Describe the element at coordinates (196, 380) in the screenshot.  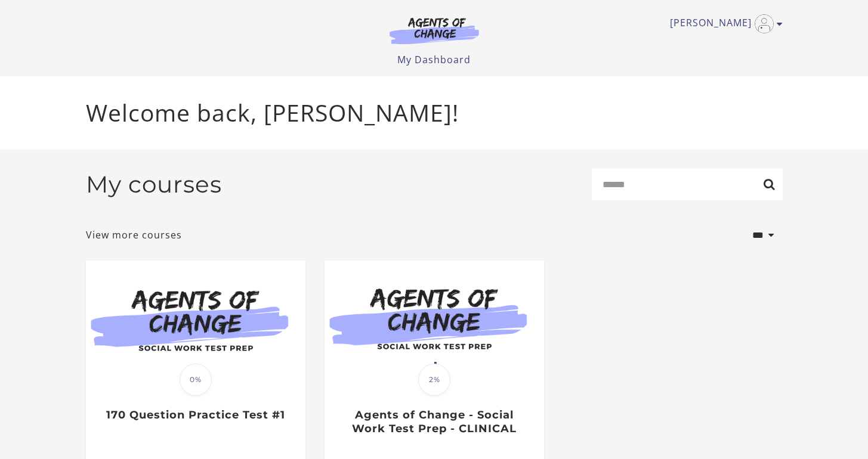
I see `span: 0%` at that location.